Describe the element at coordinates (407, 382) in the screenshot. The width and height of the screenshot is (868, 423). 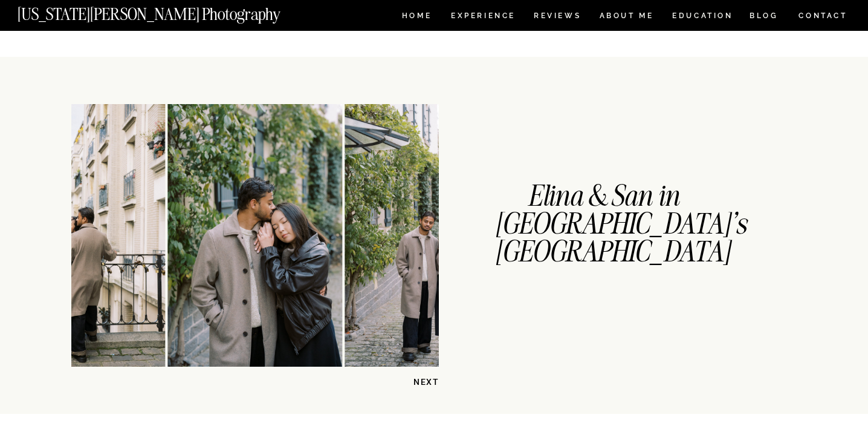
I see `p: NEXT` at that location.